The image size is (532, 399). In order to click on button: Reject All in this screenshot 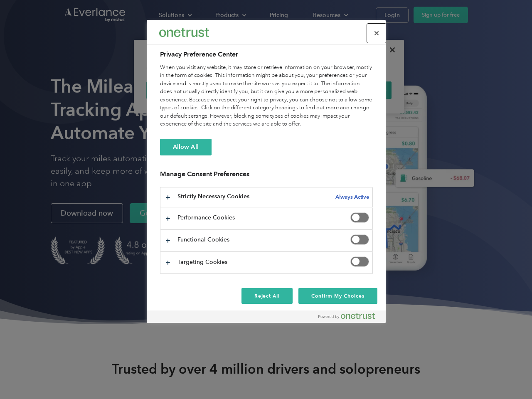, I will do `click(268, 296)`.